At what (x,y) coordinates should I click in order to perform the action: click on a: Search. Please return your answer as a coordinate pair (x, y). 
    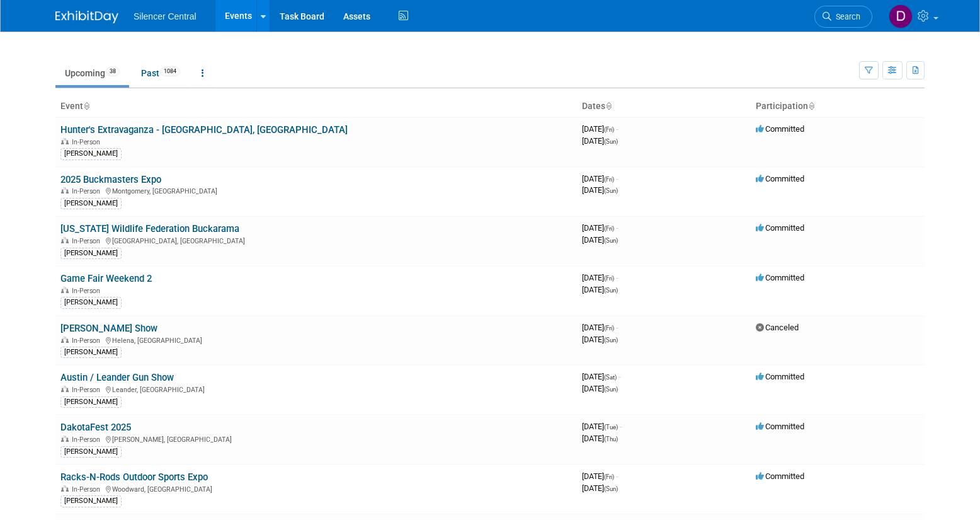
    Looking at the image, I should click on (844, 16).